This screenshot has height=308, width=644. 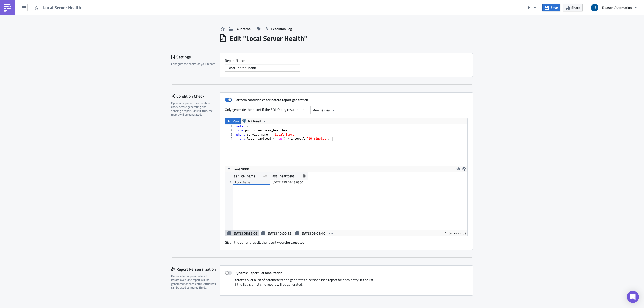 What do you see at coordinates (554, 7) in the screenshot?
I see `span: Save` at bounding box center [554, 7].